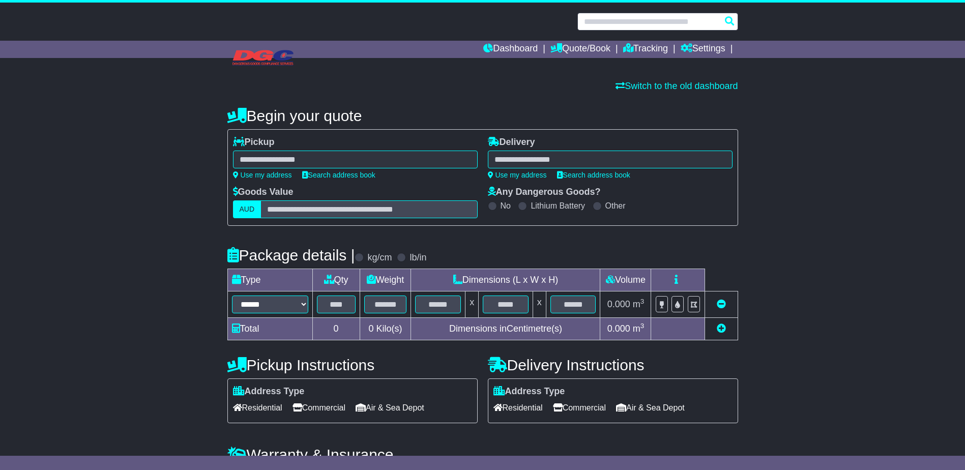 The height and width of the screenshot is (470, 965). Describe the element at coordinates (721, 304) in the screenshot. I see `a: Remove this item` at that location.